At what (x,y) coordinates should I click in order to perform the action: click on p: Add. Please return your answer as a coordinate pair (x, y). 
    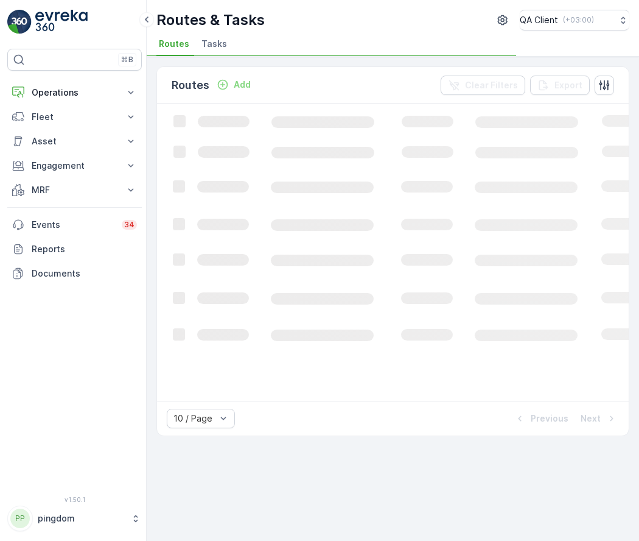
    Looking at the image, I should click on (242, 85).